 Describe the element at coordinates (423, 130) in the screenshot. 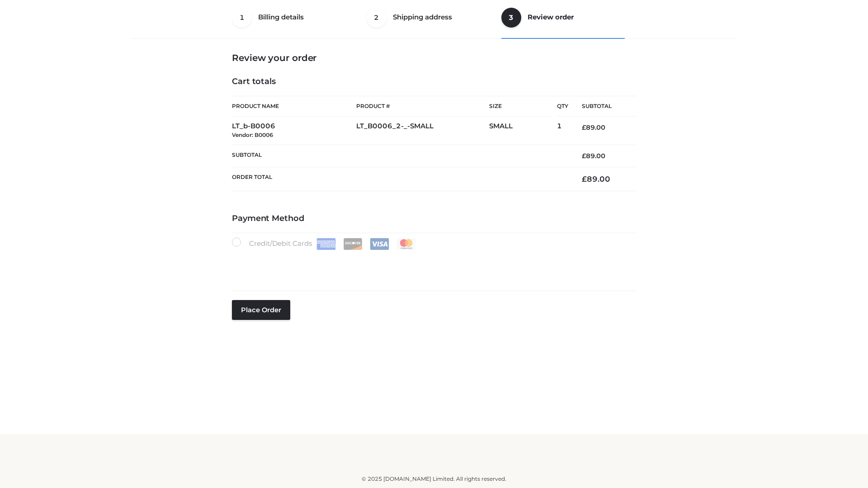

I see `td: LT_B0006_2-_-SMALL` at that location.